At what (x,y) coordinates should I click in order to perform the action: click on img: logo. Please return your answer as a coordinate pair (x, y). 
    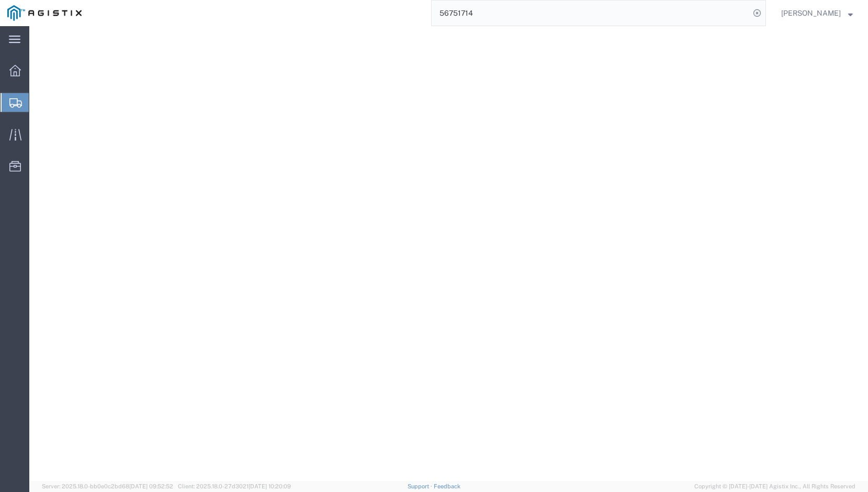
    Looking at the image, I should click on (44, 13).